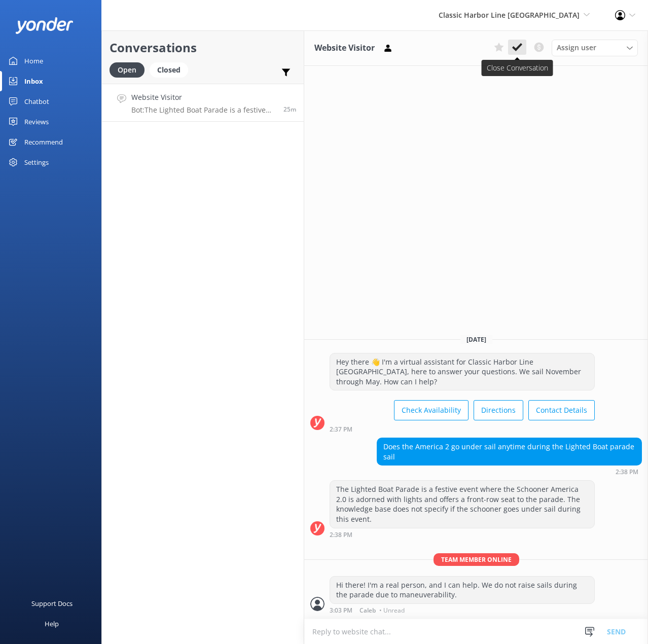 Image resolution: width=648 pixels, height=644 pixels. I want to click on div: Help, so click(52, 623).